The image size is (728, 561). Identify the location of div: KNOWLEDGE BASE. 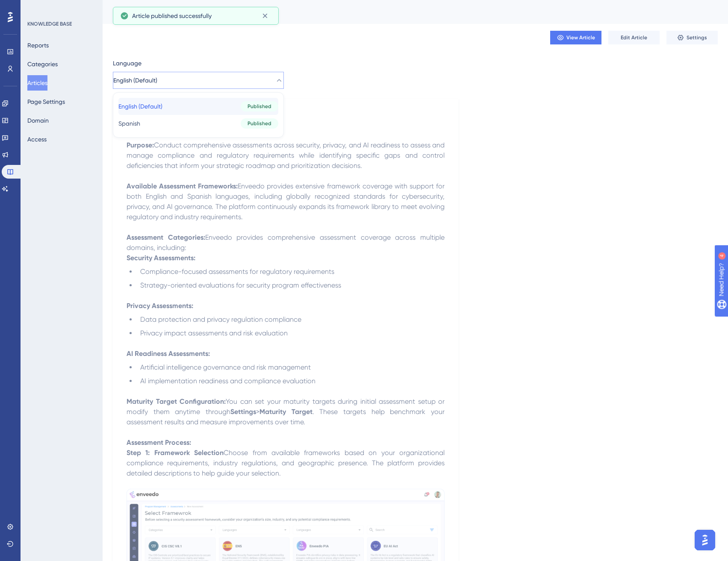
(50, 24).